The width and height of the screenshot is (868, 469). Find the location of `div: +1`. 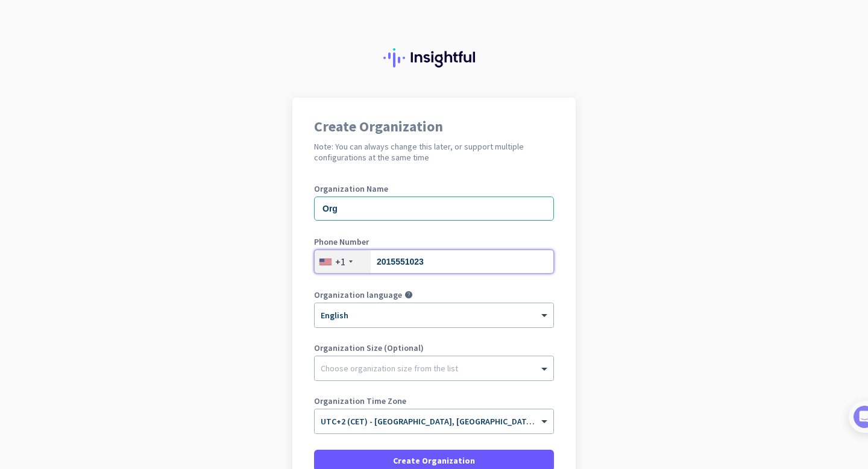

div: +1 is located at coordinates (340, 261).